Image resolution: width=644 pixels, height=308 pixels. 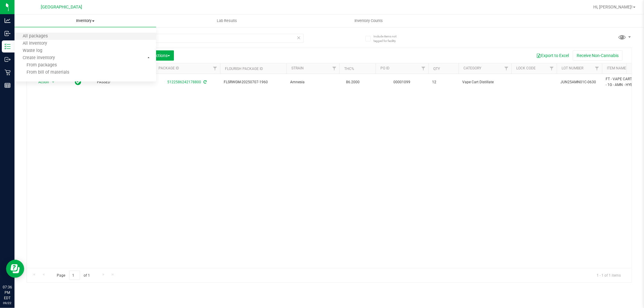 What do you see at coordinates (169, 68) in the screenshot?
I see `a: Package ID` at bounding box center [169, 68].